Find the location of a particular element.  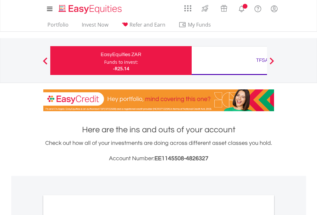

div: EasyEquities ZAR is located at coordinates (121, 55).